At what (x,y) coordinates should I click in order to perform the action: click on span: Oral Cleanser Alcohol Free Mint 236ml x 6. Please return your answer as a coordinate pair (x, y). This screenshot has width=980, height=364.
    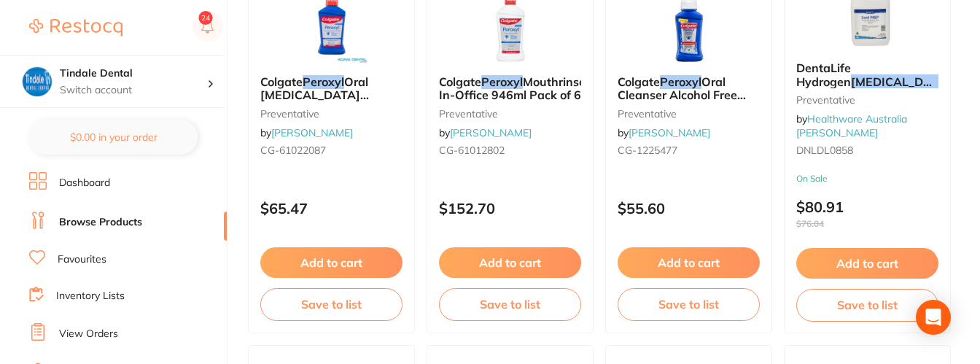
    Looking at the image, I should click on (682, 95).